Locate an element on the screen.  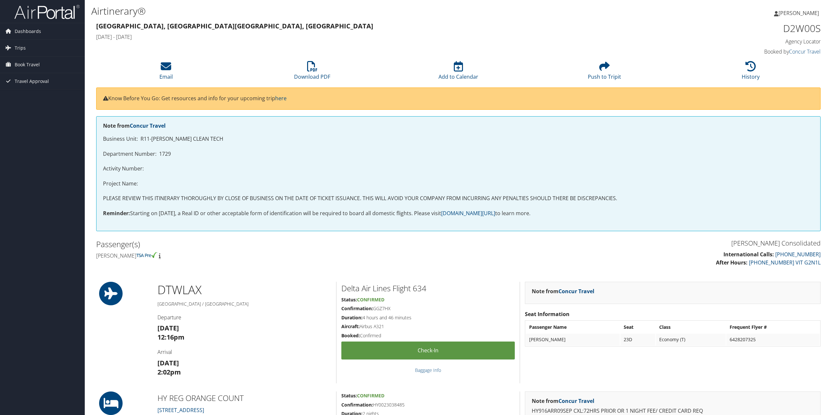
strong: 12:16pm is located at coordinates (171, 337).